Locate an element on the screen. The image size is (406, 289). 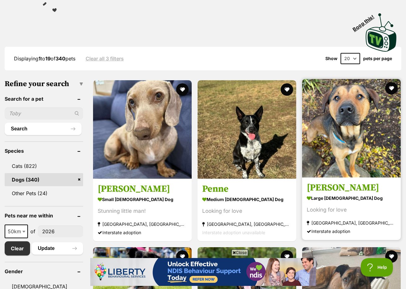
span: Boop this! is located at coordinates (366, 21).